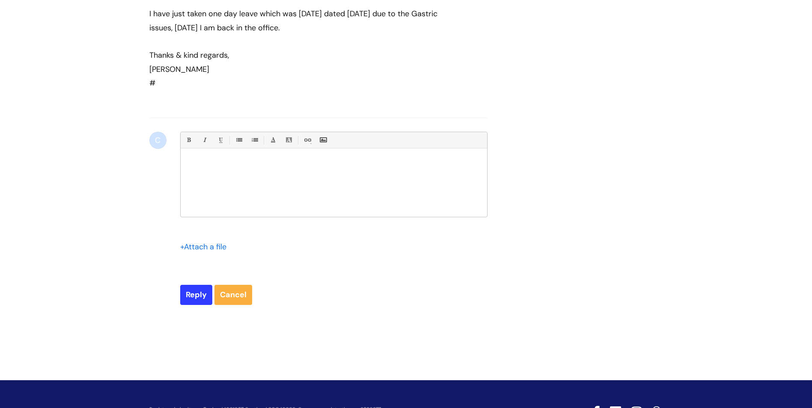 The height and width of the screenshot is (408, 812). I want to click on input: Reply, so click(196, 295).